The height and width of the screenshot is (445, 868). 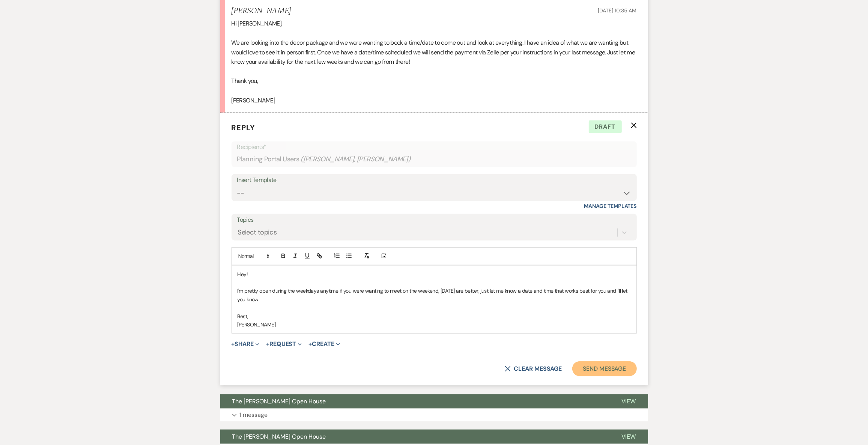 I want to click on div: Planning Portal Users, so click(x=434, y=159).